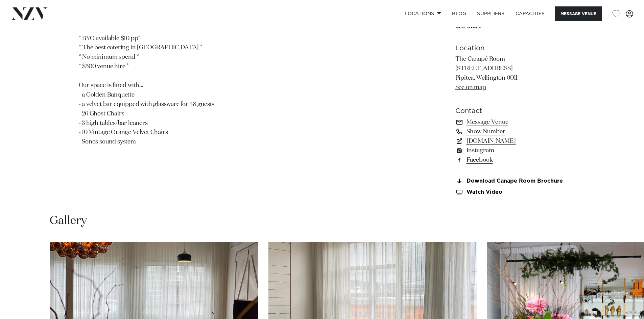 The image size is (644, 319). Describe the element at coordinates (423, 14) in the screenshot. I see `a: Locations` at that location.